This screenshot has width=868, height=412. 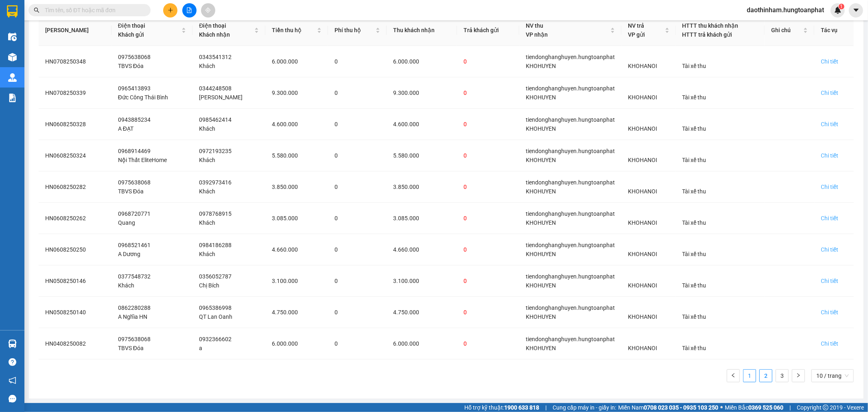 What do you see at coordinates (522, 408) in the screenshot?
I see `strong: 1900 633 818` at bounding box center [522, 408].